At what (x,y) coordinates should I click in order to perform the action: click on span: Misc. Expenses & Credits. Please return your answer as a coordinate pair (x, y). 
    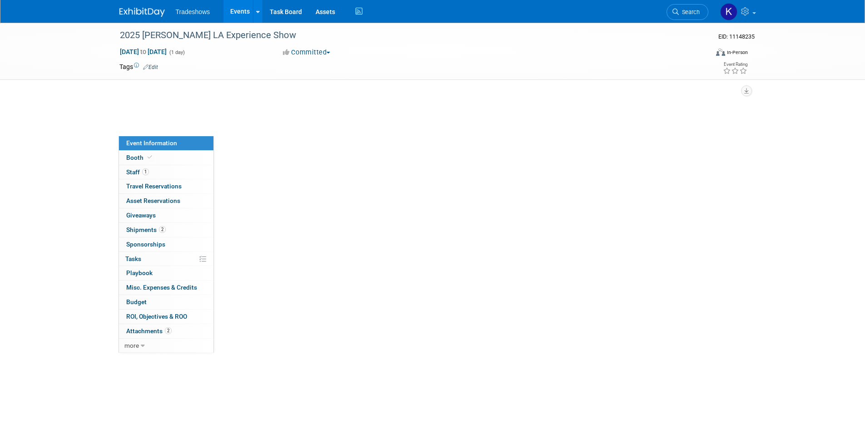
    Looking at the image, I should click on (162, 287).